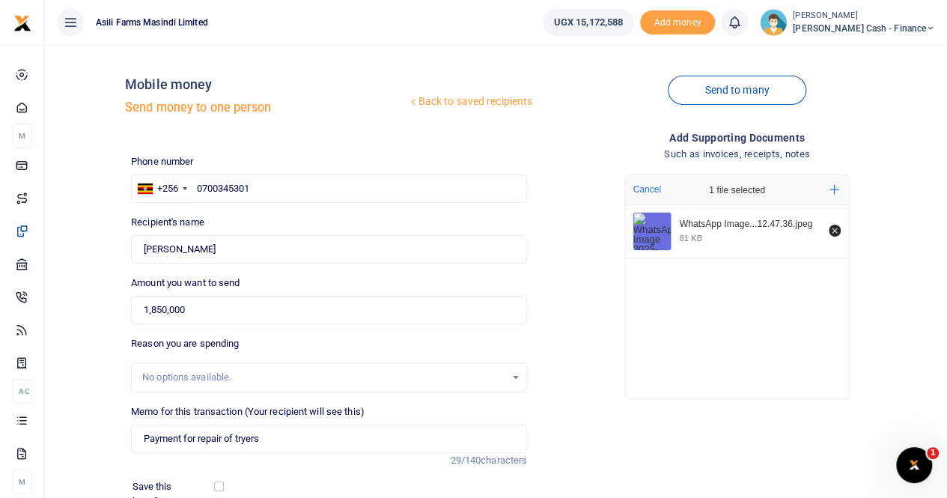 The height and width of the screenshot is (498, 947). I want to click on span: characters, so click(504, 459).